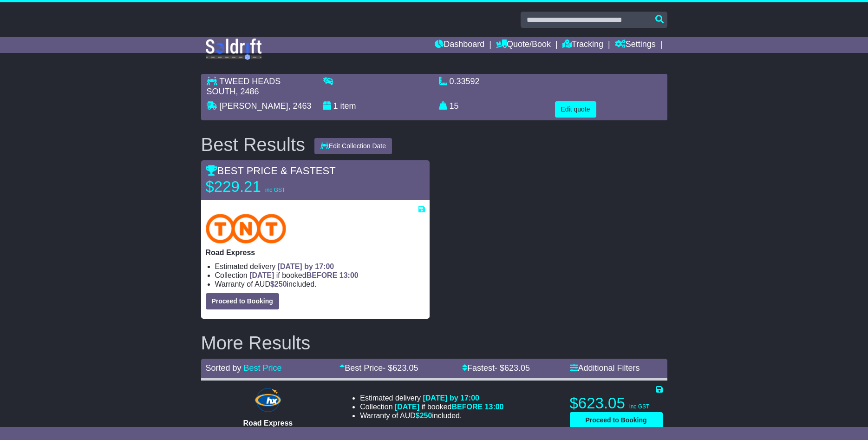 The image size is (868, 440). Describe the element at coordinates (246, 228) in the screenshot. I see `img: TNT Domestic: Road Express` at that location.